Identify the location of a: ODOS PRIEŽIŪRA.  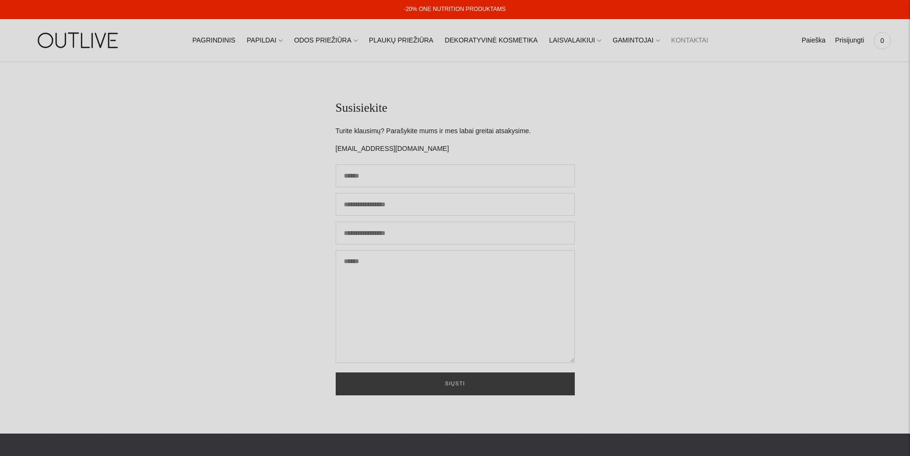
(325, 41).